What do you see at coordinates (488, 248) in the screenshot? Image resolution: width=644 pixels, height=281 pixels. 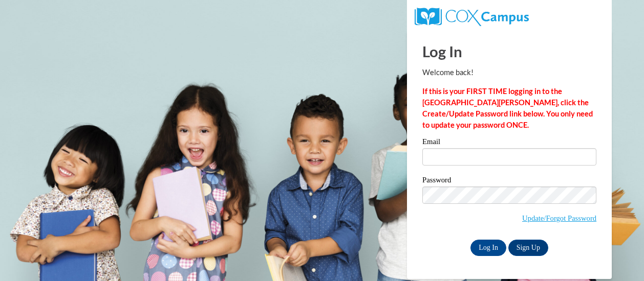 I see `input: Log In` at bounding box center [488, 248].